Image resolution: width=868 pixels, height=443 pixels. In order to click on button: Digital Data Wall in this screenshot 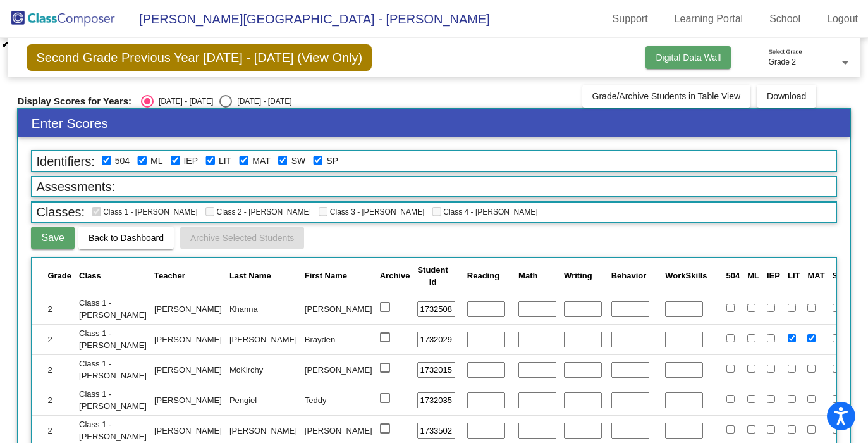, I will do `click(688, 57)`.